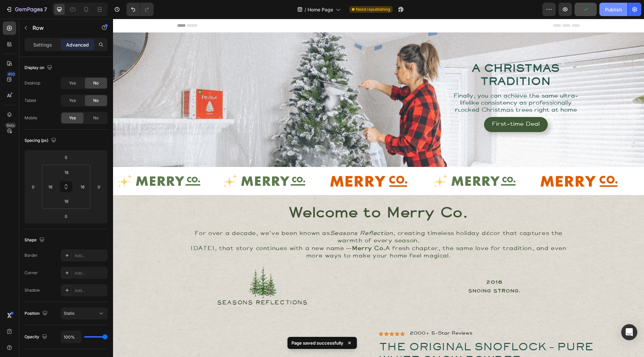  Describe the element at coordinates (26, 9) in the screenshot. I see `button: 7` at that location.